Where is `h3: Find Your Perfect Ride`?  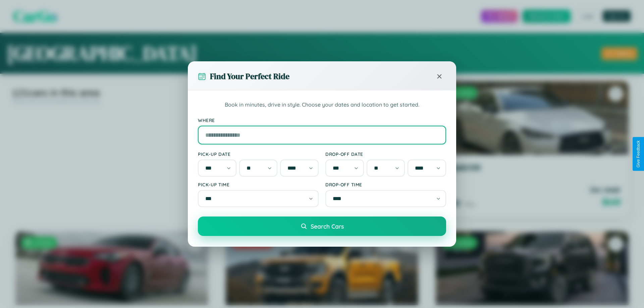
h3: Find Your Perfect Ride is located at coordinates (249, 76).